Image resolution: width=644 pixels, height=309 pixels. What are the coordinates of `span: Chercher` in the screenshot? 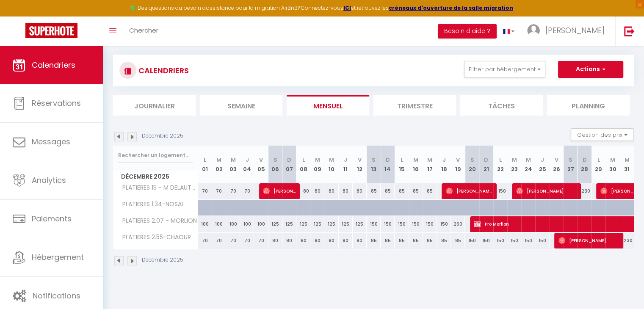 It's located at (144, 30).